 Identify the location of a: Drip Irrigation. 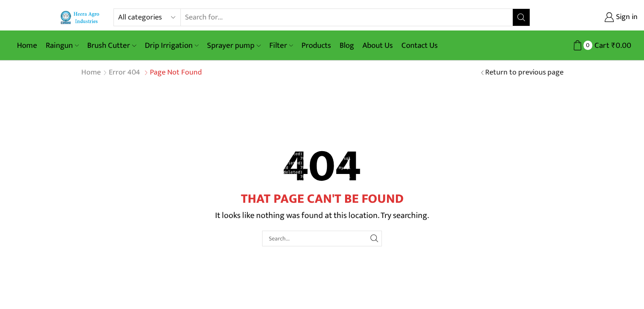
(171, 45).